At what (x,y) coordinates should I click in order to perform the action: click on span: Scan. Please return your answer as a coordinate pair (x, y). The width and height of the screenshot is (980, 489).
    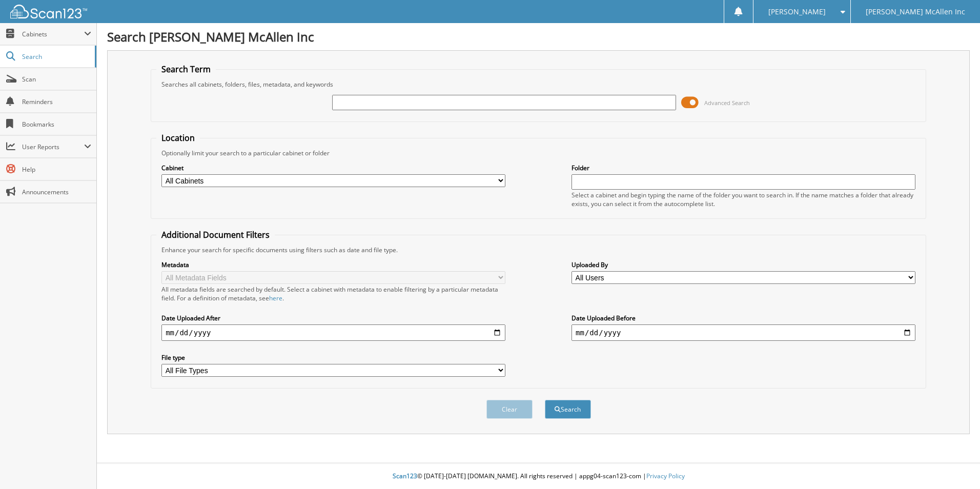
    Looking at the image, I should click on (57, 79).